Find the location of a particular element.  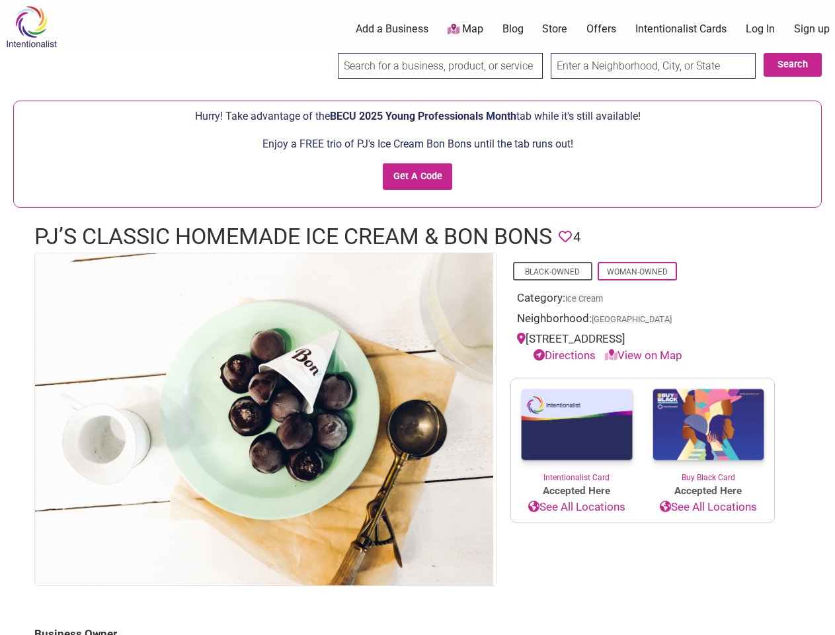

input: Search for a business, product, or service is located at coordinates (440, 65).